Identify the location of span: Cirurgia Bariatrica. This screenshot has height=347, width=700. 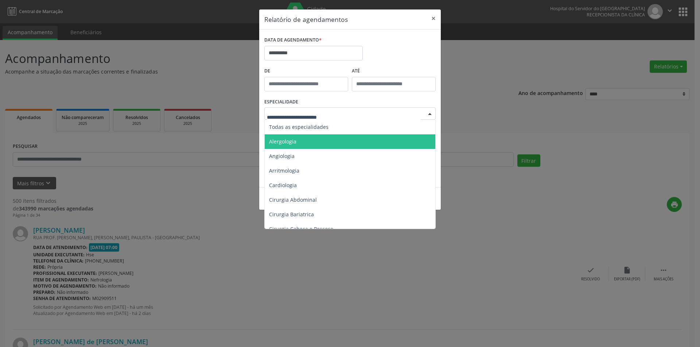
(291, 214).